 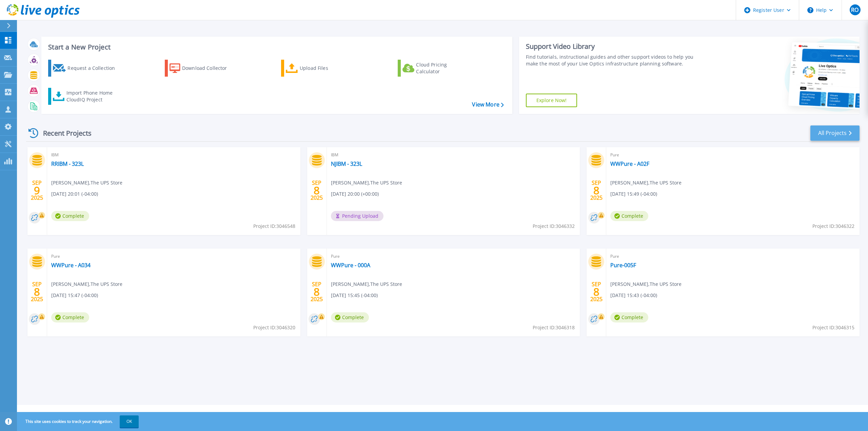 I want to click on button: OK, so click(x=129, y=422).